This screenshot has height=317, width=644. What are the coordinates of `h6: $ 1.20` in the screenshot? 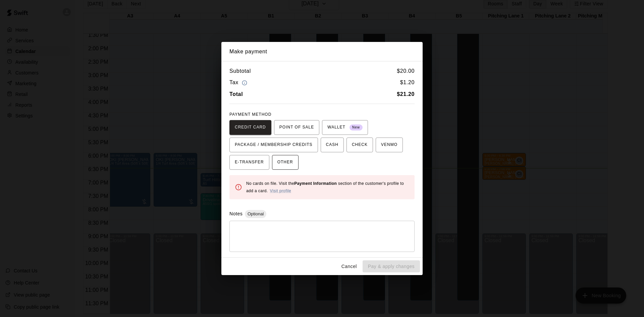 It's located at (407, 83).